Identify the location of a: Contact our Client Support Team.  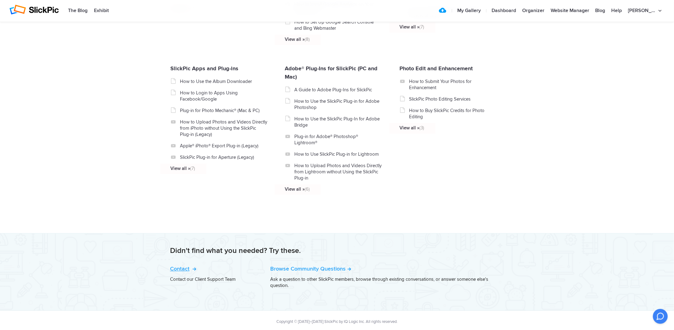
(203, 279).